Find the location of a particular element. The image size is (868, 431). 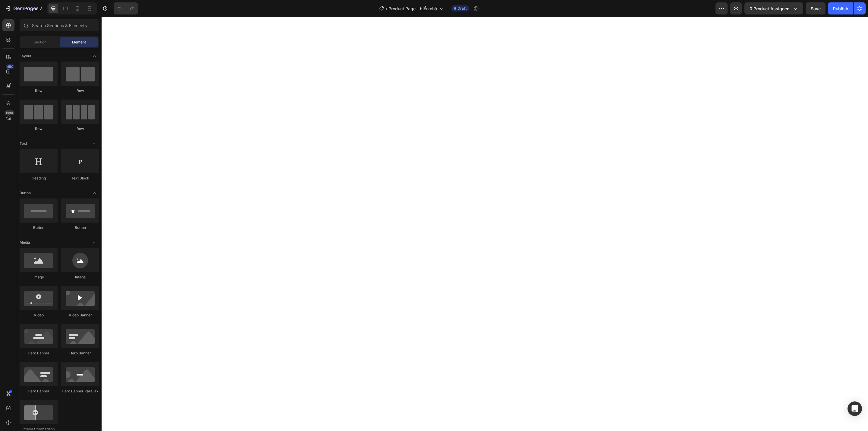

span: Section is located at coordinates (40, 42).